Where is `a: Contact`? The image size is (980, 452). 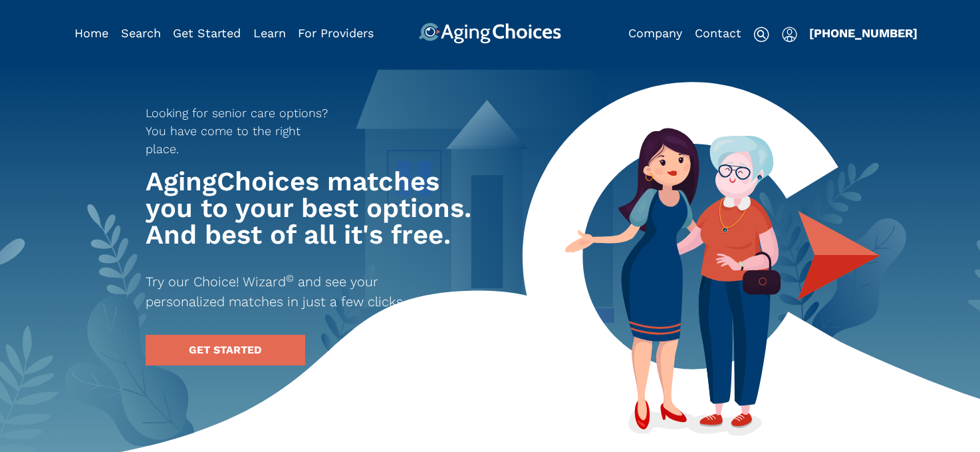
a: Contact is located at coordinates (718, 33).